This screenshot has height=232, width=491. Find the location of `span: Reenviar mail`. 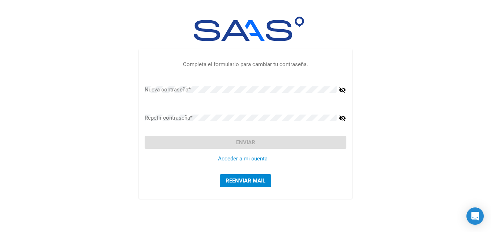

span: Reenviar mail is located at coordinates (246, 181).